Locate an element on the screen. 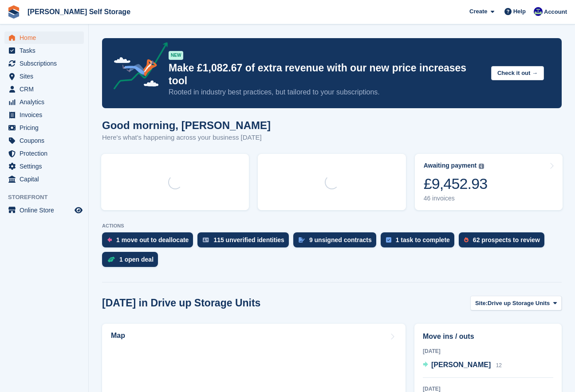 The width and height of the screenshot is (575, 392). div: £9,452.93 is located at coordinates (456, 184).